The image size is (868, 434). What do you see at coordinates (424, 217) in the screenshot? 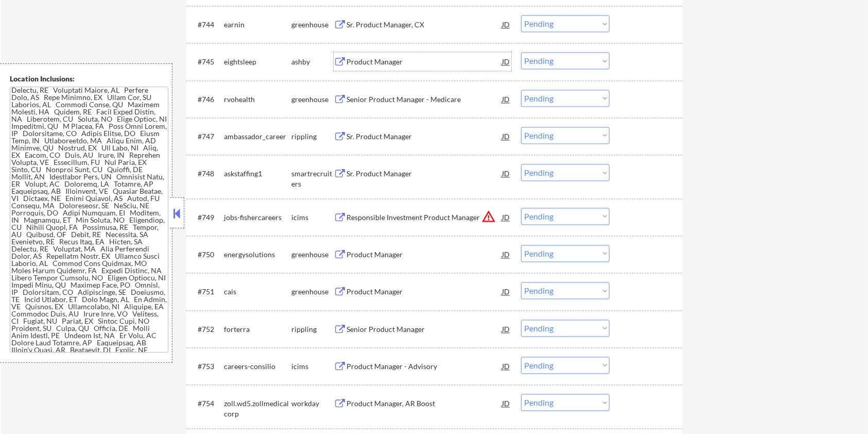
I see `div: Responsible Investment Product Manager` at bounding box center [424, 217].